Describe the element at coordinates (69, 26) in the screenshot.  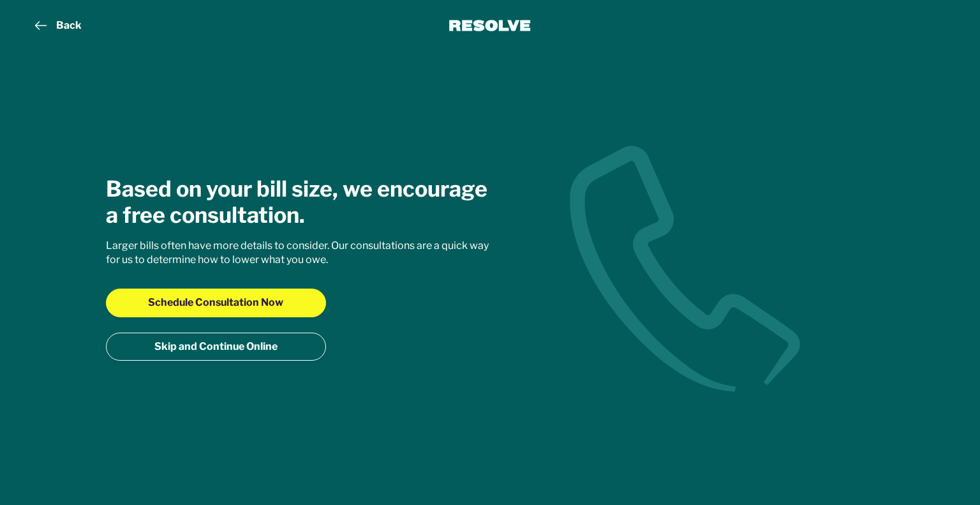
I see `div: Back` at that location.